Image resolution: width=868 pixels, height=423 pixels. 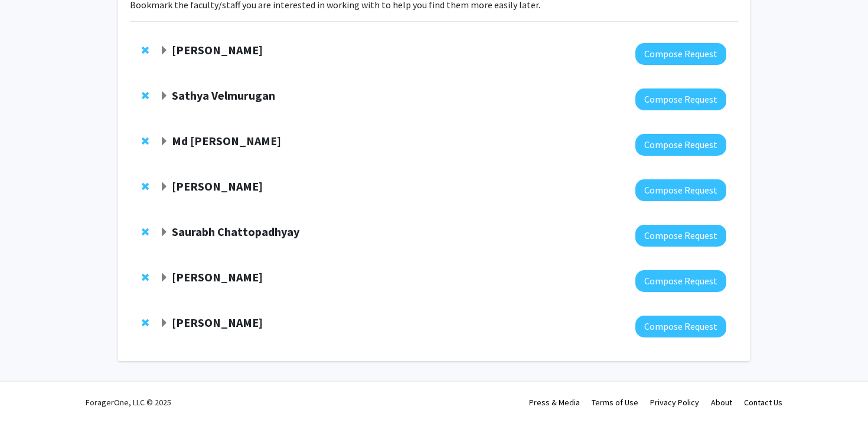 What do you see at coordinates (145, 277) in the screenshot?
I see `span: Remove Sarah D'Orazio from bookmarks` at bounding box center [145, 277].